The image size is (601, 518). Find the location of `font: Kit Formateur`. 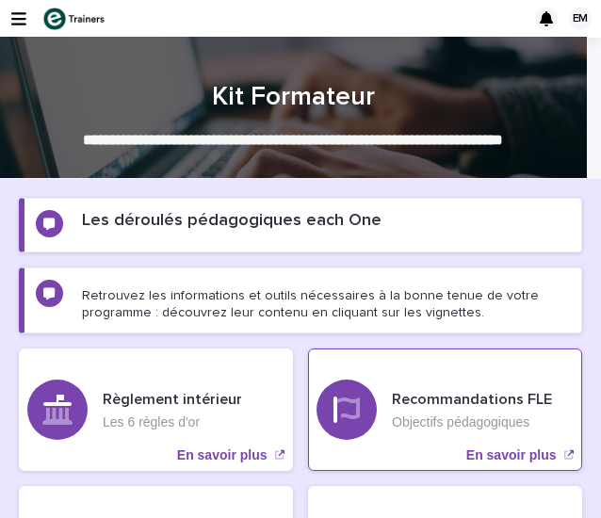

font: Kit Formateur is located at coordinates (293, 97).